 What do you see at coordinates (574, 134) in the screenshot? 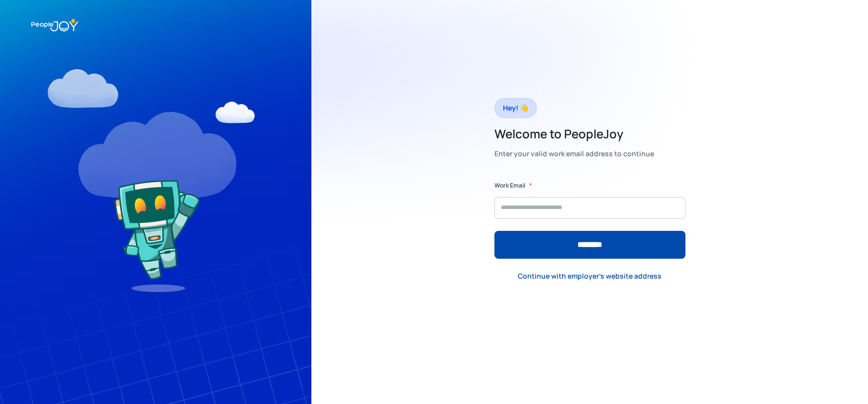
I see `h2: Welcome to PeopleJoy` at bounding box center [574, 134].